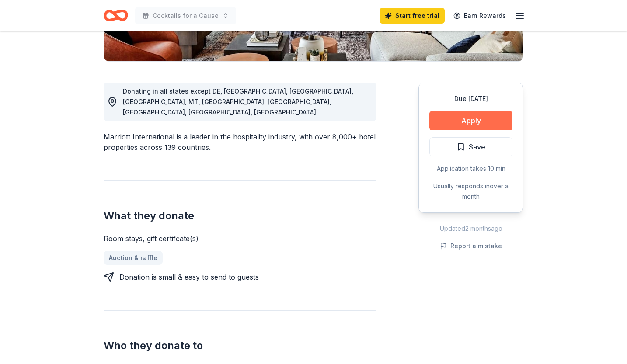 The height and width of the screenshot is (364, 627). I want to click on button: Apply, so click(471, 121).